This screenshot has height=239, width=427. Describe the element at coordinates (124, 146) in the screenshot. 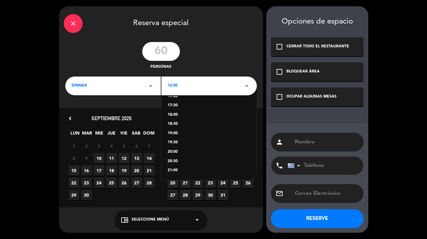

I see `span: 5` at that location.